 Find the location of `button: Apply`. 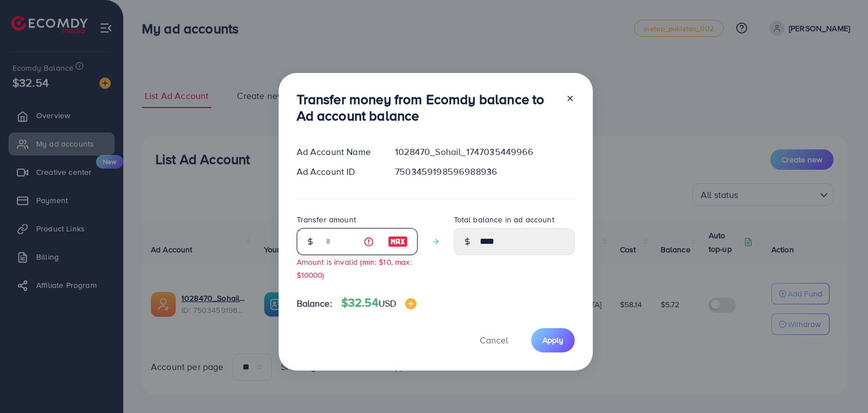

button: Apply is located at coordinates (553, 340).